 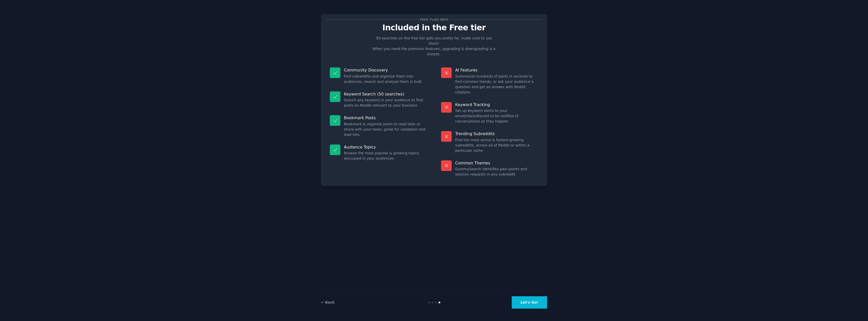 I want to click on p: AI Features, so click(x=497, y=70).